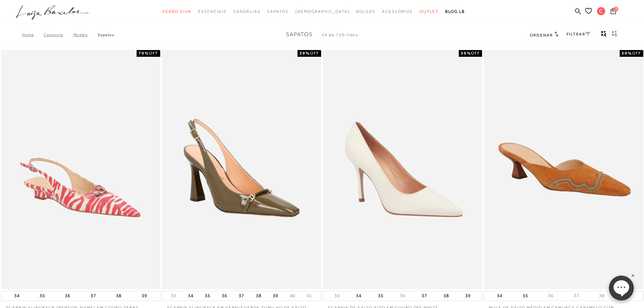 Image resolution: width=644 pixels, height=308 pixels. Describe the element at coordinates (293, 295) in the screenshot. I see `button: 40` at that location.